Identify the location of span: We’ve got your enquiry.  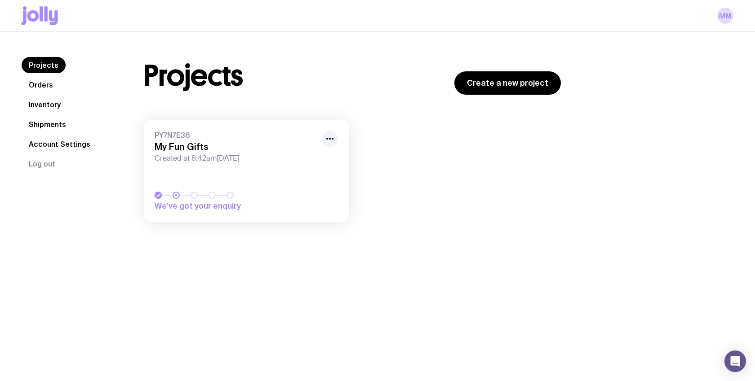
(217, 206).